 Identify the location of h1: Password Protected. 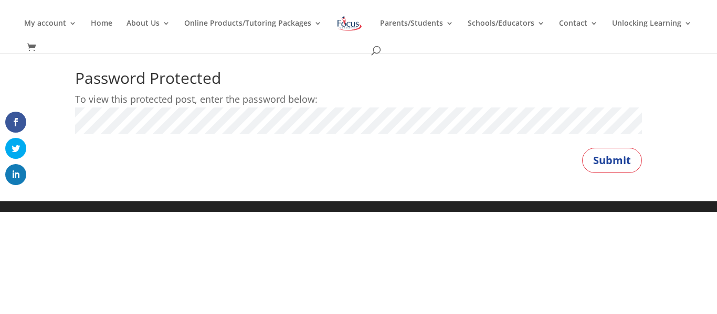
(358, 81).